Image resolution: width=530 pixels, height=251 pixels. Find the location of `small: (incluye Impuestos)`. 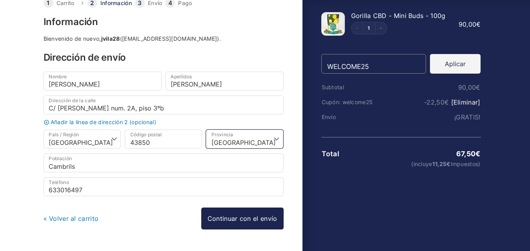

small: (incluye Impuestos) is located at coordinates (427, 164).